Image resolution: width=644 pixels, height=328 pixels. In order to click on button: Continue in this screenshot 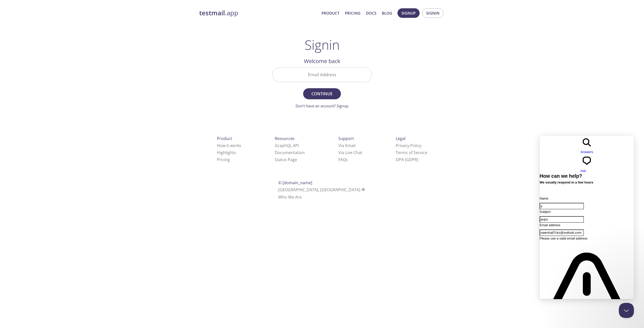, I will do `click(322, 94)`.